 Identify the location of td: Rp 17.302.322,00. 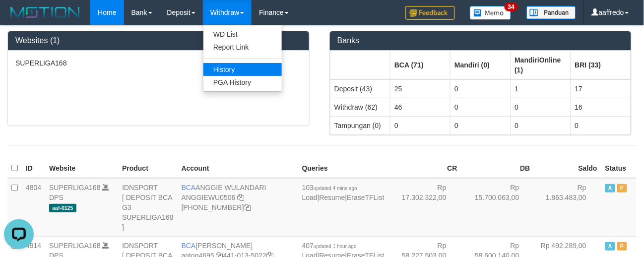
(425, 208).